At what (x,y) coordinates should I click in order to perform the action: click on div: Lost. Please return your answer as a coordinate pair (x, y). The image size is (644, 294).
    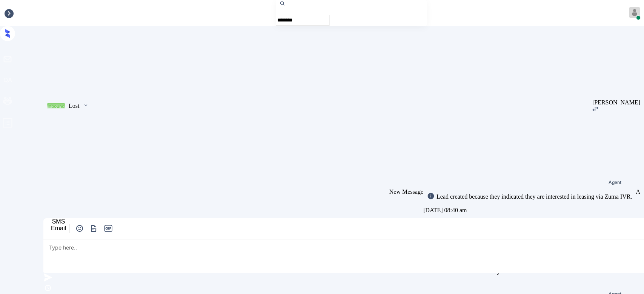
    Looking at the image, I should click on (74, 106).